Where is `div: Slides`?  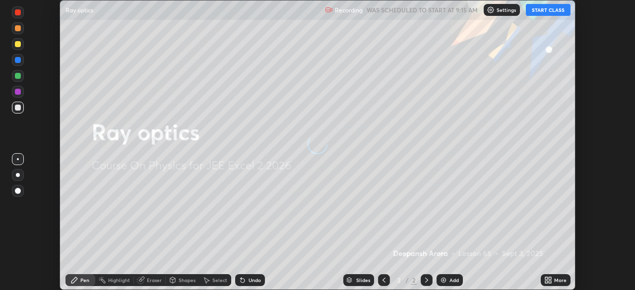
div: Slides is located at coordinates (363, 280).